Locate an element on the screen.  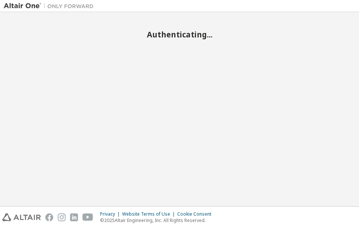
div: Website Terms of Use is located at coordinates (149, 214).